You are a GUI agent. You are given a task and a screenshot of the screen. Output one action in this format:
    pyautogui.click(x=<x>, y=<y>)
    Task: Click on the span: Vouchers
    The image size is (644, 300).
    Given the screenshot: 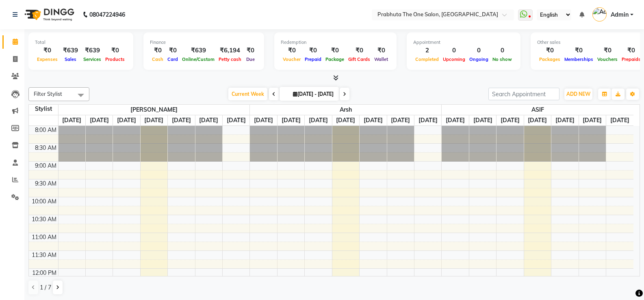 What is the action you would take?
    pyautogui.click(x=608, y=59)
    